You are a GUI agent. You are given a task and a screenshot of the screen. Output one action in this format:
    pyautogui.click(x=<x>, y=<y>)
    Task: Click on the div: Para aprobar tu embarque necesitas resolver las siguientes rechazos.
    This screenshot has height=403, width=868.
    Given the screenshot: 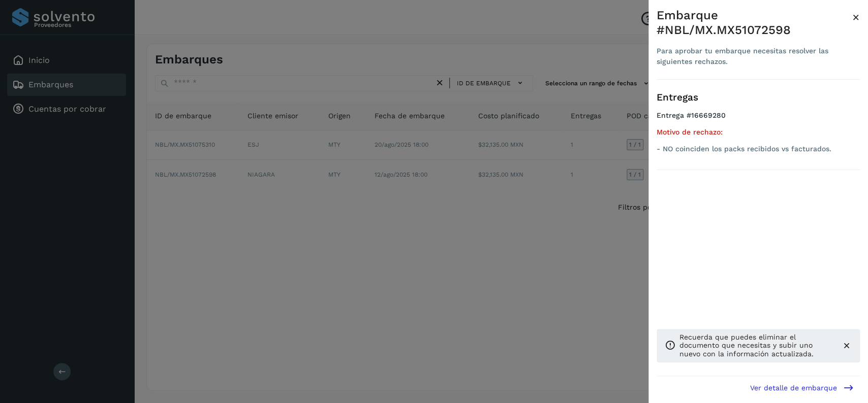 What is the action you would take?
    pyautogui.click(x=754, y=57)
    